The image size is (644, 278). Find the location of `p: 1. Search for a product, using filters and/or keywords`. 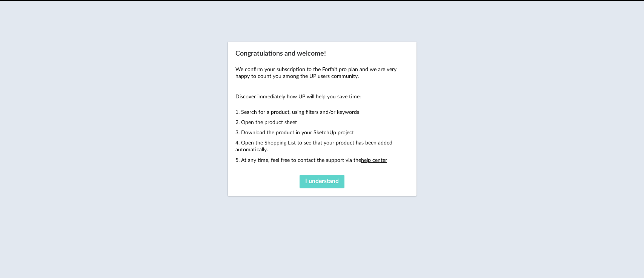

p: 1. Search for a product, using filters and/or keywords is located at coordinates (322, 112).